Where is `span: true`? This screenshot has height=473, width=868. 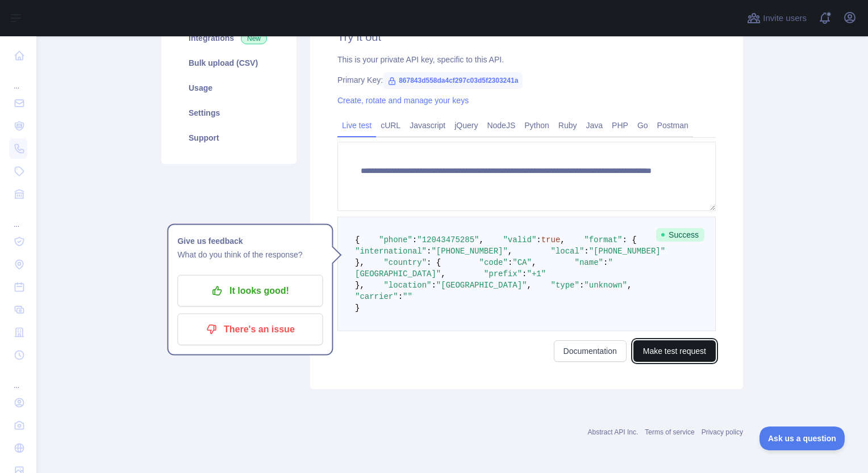 span: true is located at coordinates (551, 240).